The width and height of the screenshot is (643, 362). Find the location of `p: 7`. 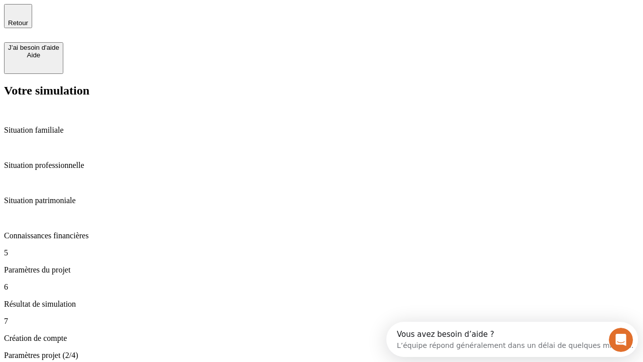

p: 7 is located at coordinates (321, 321).